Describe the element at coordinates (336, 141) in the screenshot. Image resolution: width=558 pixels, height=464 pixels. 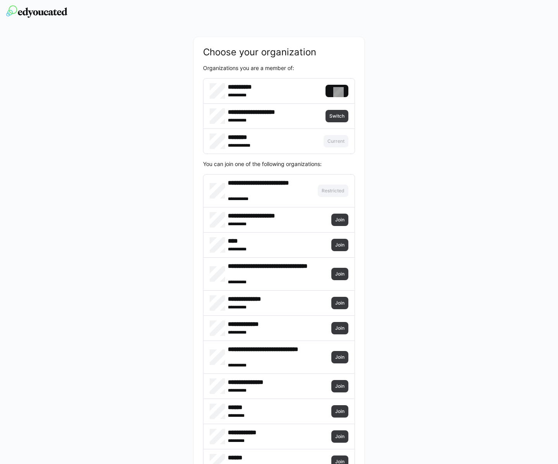
I see `button: Current` at that location.